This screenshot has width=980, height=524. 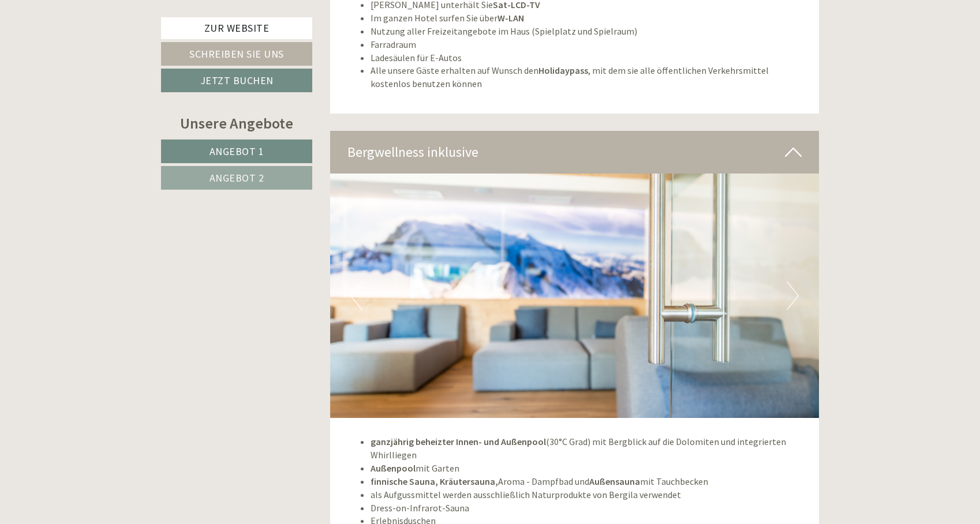 I want to click on li: Im ganzen Hotel surfen Sie über, so click(x=586, y=18).